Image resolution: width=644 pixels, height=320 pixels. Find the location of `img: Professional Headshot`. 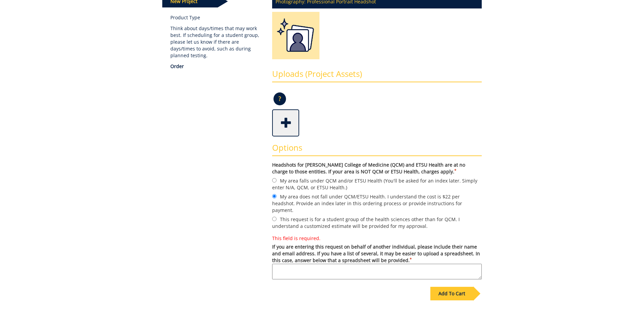

img: Professional Headshot is located at coordinates (296, 37).